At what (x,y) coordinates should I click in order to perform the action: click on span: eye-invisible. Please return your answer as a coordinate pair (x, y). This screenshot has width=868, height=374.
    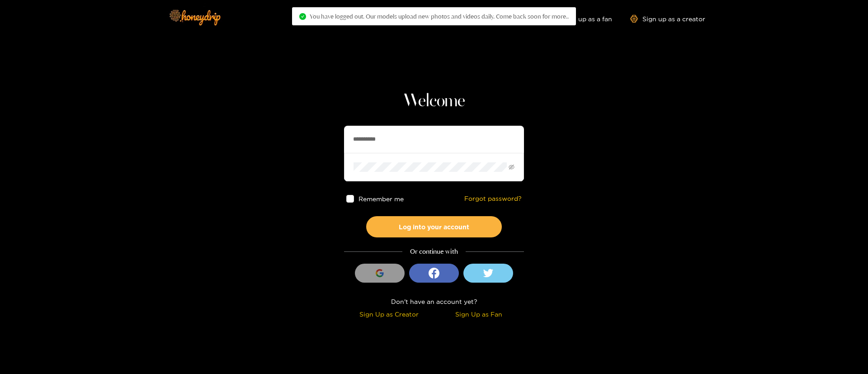
    Looking at the image, I should click on (511, 167).